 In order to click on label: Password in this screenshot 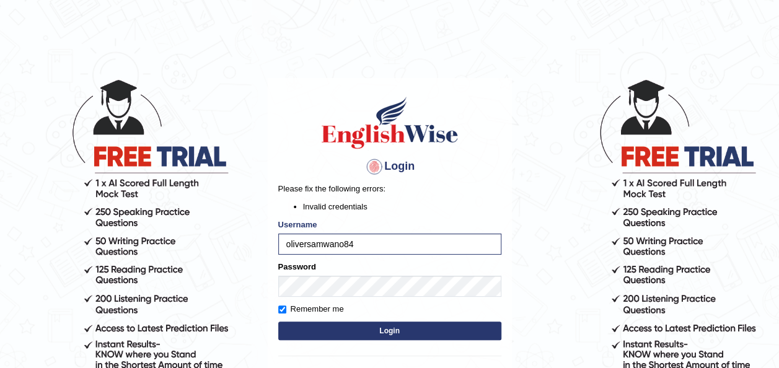, I will do `click(297, 267)`.